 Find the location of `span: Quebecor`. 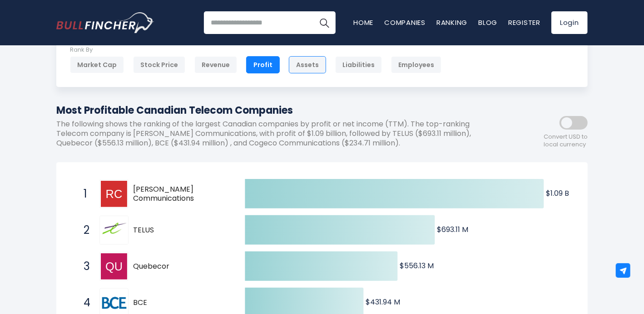

span: Quebecor is located at coordinates (167, 266).